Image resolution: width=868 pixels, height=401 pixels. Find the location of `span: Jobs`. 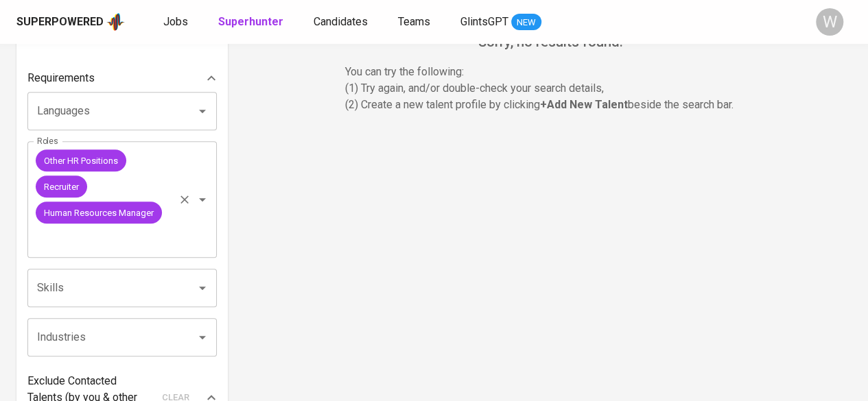

span: Jobs is located at coordinates (176, 22).